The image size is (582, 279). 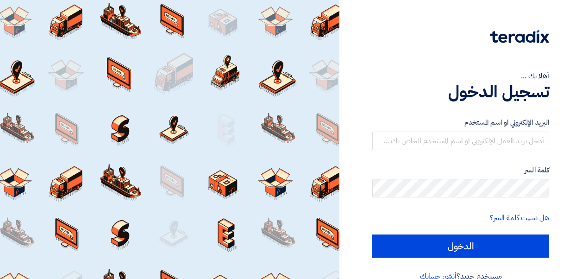 What do you see at coordinates (461, 76) in the screenshot?
I see `div: أهلا بك ...` at bounding box center [461, 76].